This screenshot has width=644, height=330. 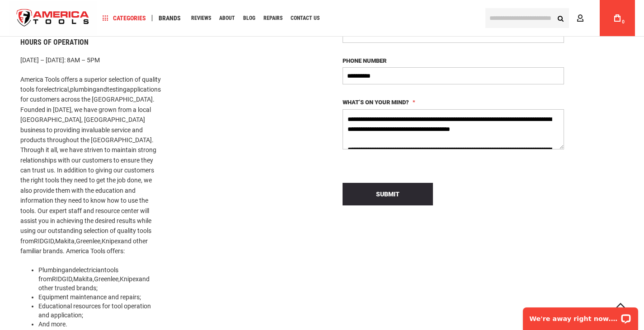 I want to click on a: Repairs, so click(x=273, y=18).